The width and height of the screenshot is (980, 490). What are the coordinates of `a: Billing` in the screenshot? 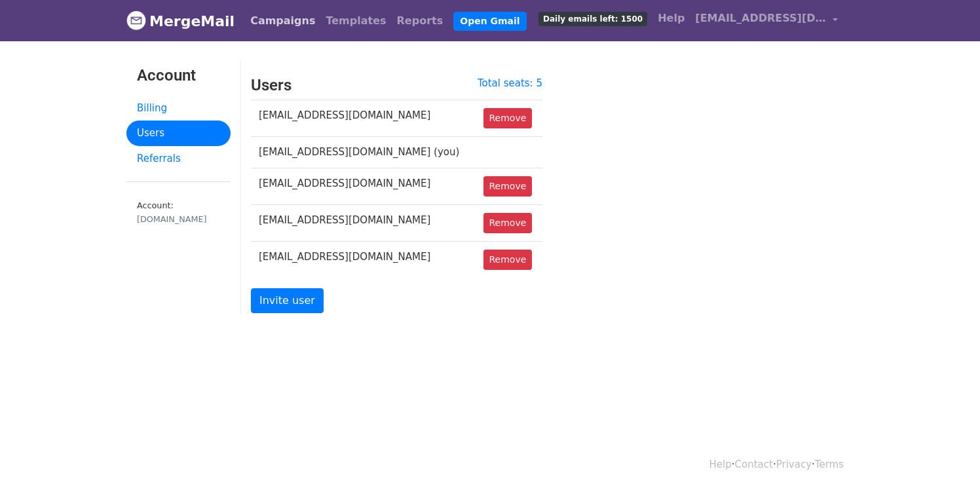 It's located at (178, 108).